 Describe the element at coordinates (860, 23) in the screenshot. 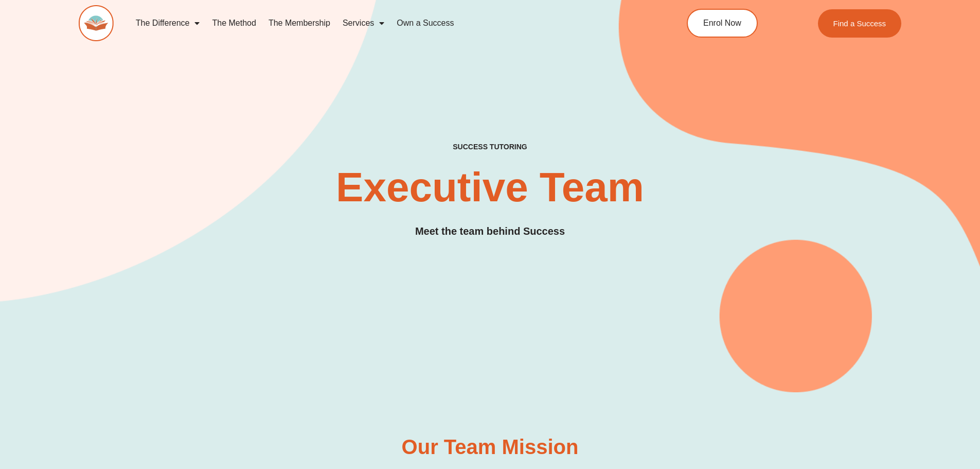

I see `a: Find a Success` at that location.